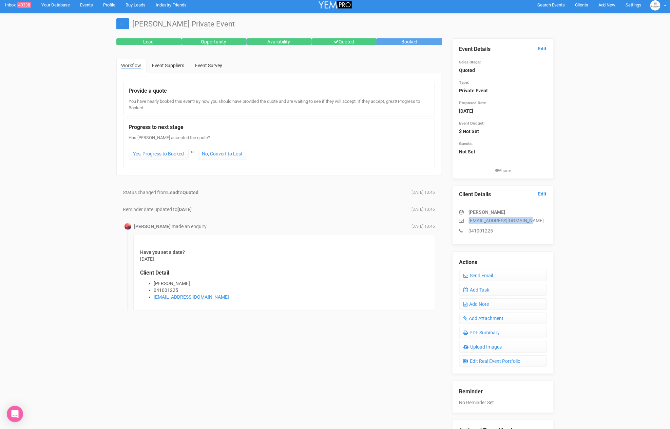 The image size is (670, 429). Describe the element at coordinates (468, 152) in the screenshot. I see `strong: Not Set` at that location.